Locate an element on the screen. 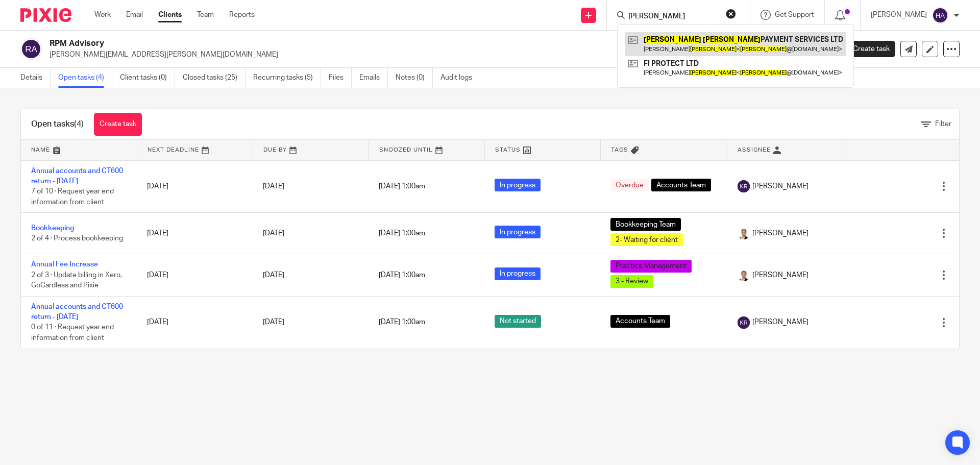 The height and width of the screenshot is (465, 980). span: 2 of 4 · Process bookkeeping is located at coordinates (77, 238).